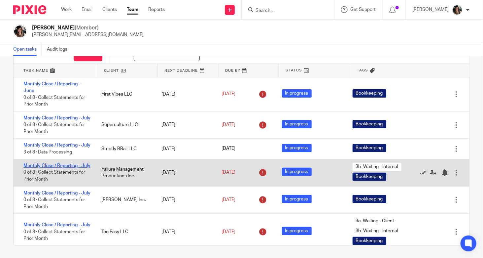 This screenshot has height=258, width=483. Describe the element at coordinates (375, 221) in the screenshot. I see `span: 3a_Waiting - Client` at that location.